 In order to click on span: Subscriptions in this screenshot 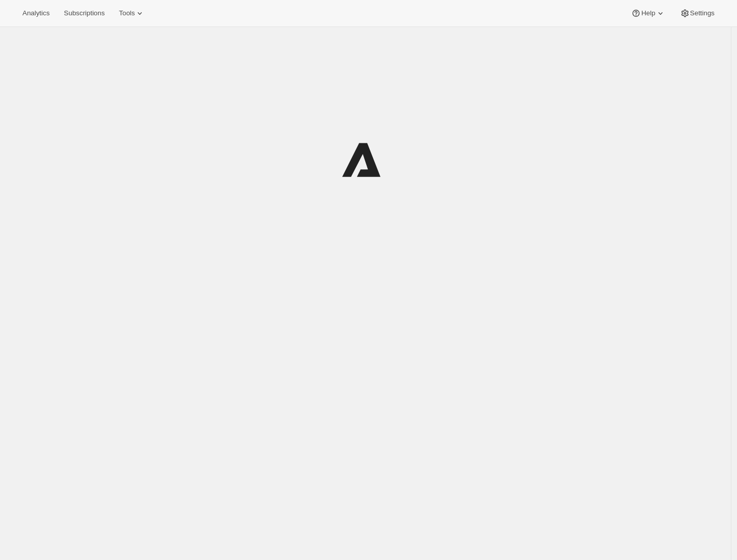, I will do `click(84, 13)`.